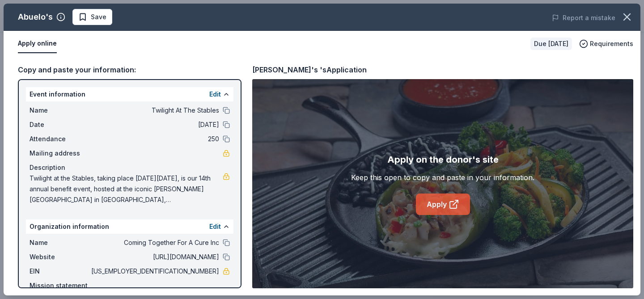 This screenshot has width=644, height=299. Describe the element at coordinates (36, 17) in the screenshot. I see `div: Abuelo's` at that location.